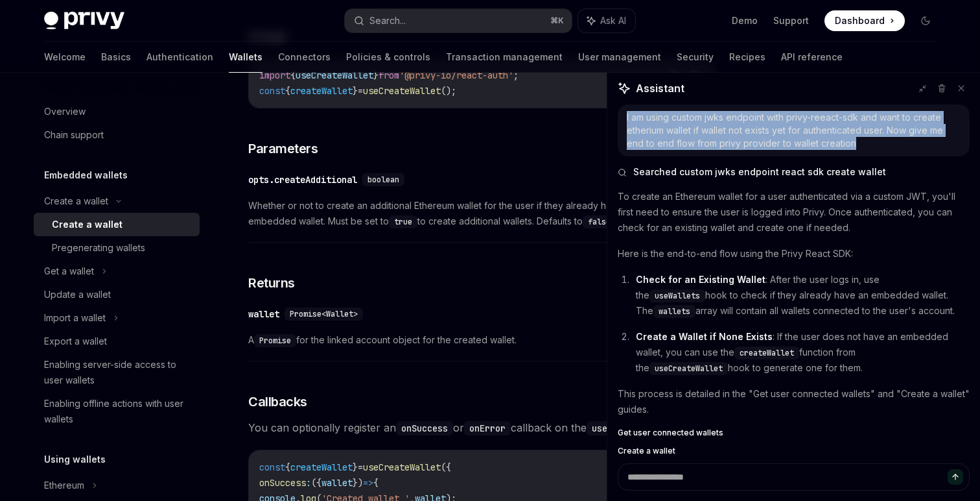 This screenshot has width=980, height=501. I want to click on a: Demo, so click(745, 21).